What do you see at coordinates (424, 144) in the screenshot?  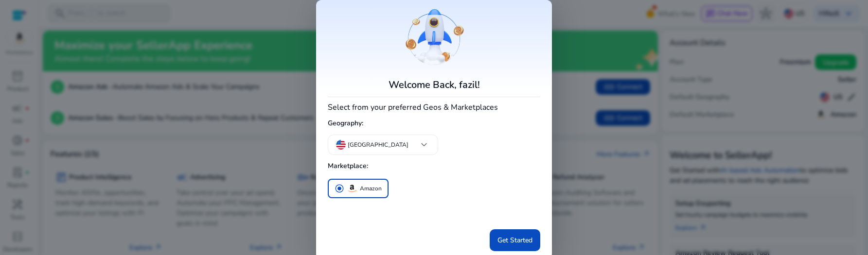 I see `span: keyboard_arrow_down` at bounding box center [424, 144].